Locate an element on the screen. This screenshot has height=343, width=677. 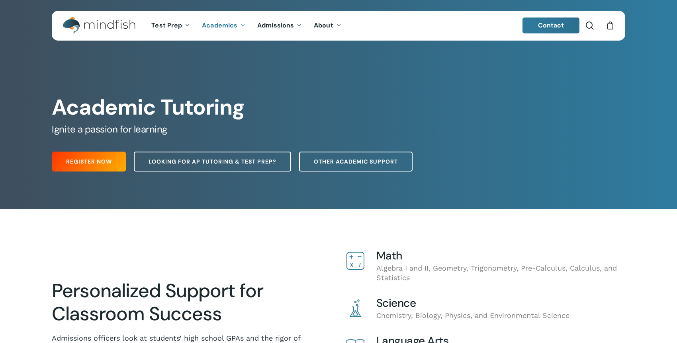
h2: Personalized Support for Classroom Success is located at coordinates (180, 303).